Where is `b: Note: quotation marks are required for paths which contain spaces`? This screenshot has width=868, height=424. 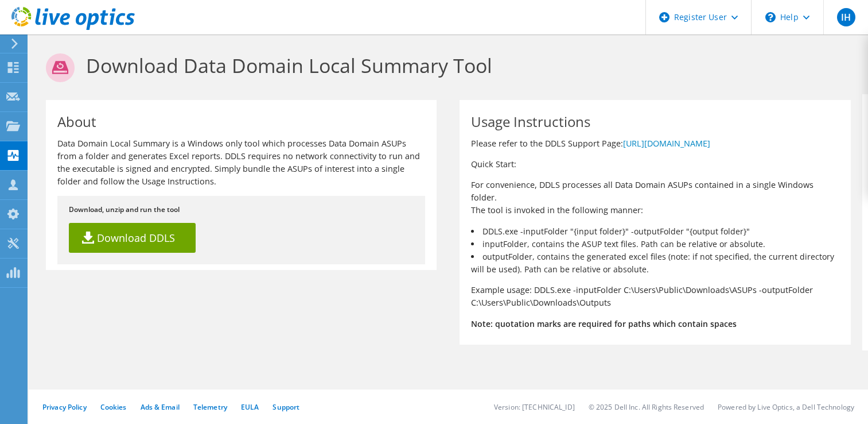
b: Note: quotation marks are required for paths which contain spaces is located at coordinates (604, 323).